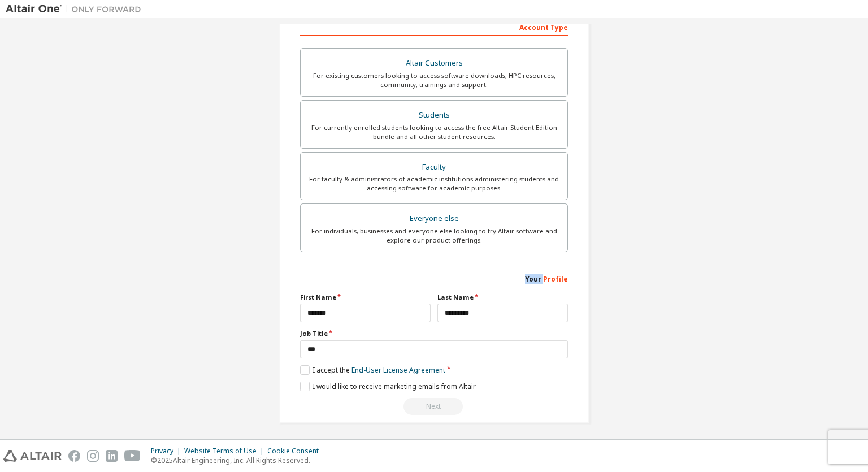 This screenshot has height=472, width=868. I want to click on img: instagram.svg, so click(92, 456).